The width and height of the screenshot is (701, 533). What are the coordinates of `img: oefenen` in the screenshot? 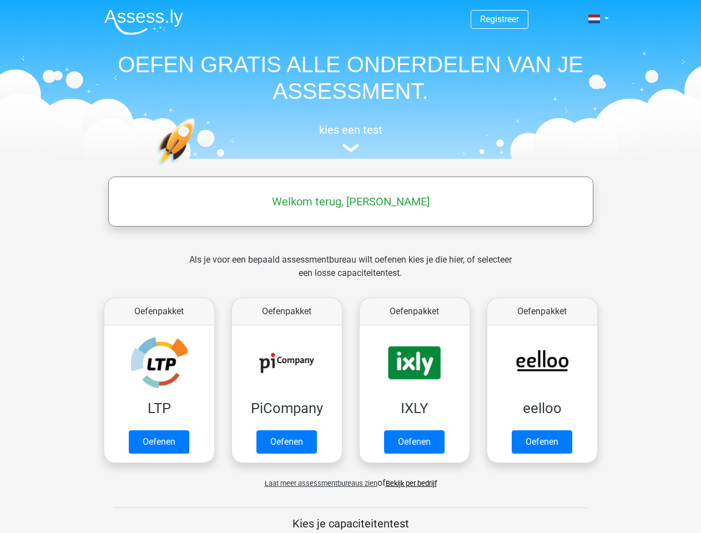 It's located at (197, 168).